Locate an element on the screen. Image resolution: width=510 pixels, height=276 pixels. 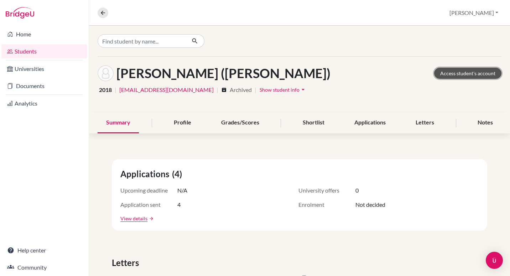
div: Notes is located at coordinates (485, 123).